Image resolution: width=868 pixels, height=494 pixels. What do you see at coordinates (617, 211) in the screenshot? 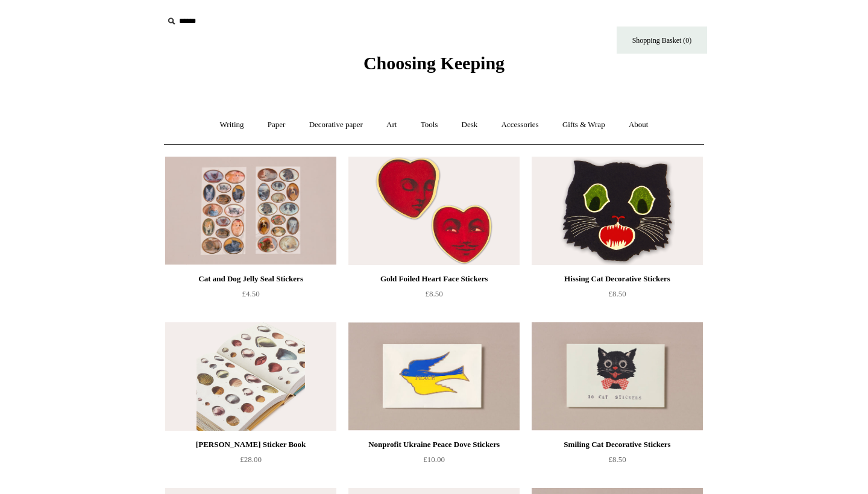
I see `a: Hissing Cat Decorative Stickers Hissing Cat Decorative Stickers` at bounding box center [617, 211].